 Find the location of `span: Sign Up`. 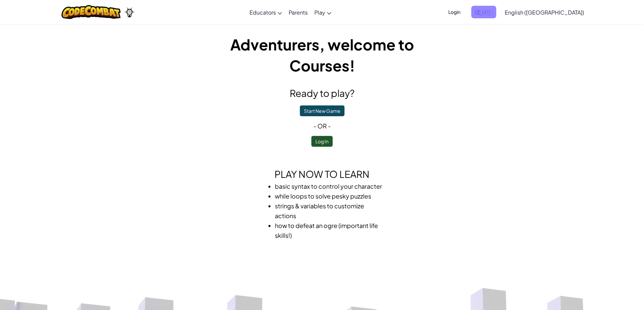

span: Sign Up is located at coordinates (483, 12).